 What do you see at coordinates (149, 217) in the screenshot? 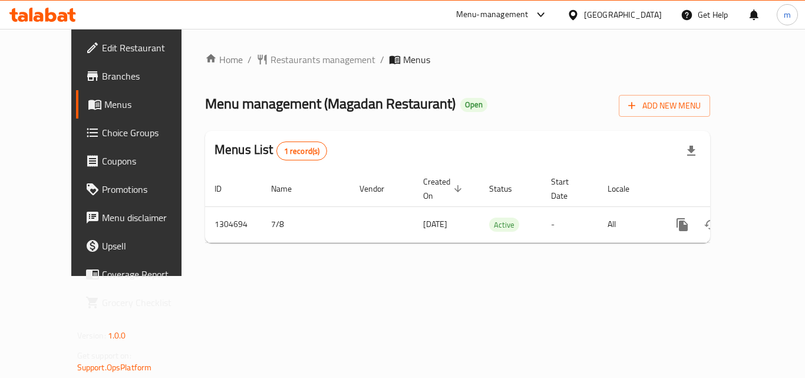
I see `span: Menu disclaimer` at bounding box center [149, 217].